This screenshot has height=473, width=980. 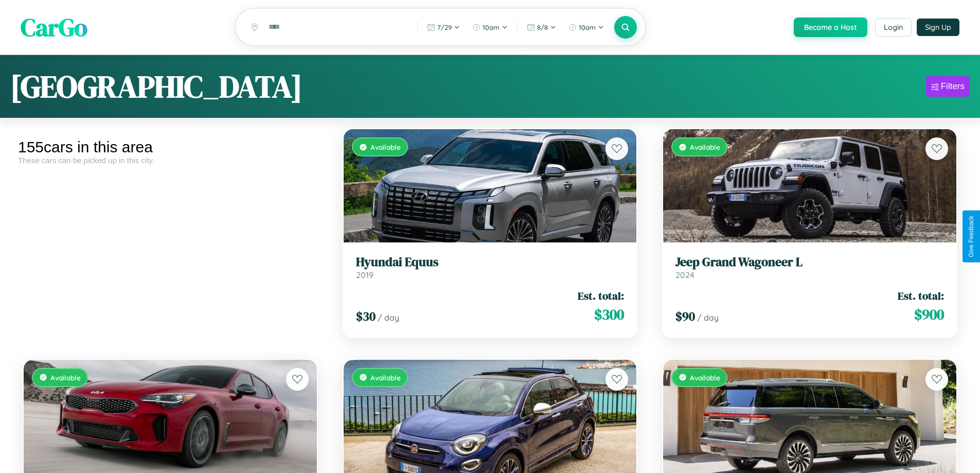 I want to click on span: 2019, so click(x=365, y=275).